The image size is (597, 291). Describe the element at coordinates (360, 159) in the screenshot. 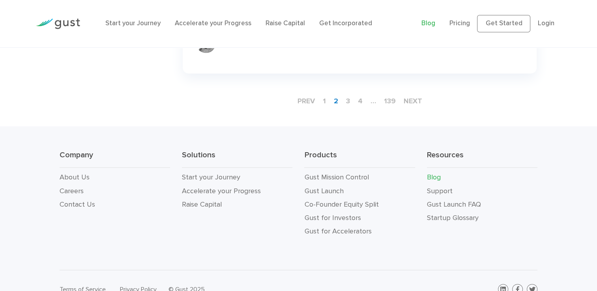

I see `h3: Products` at that location.